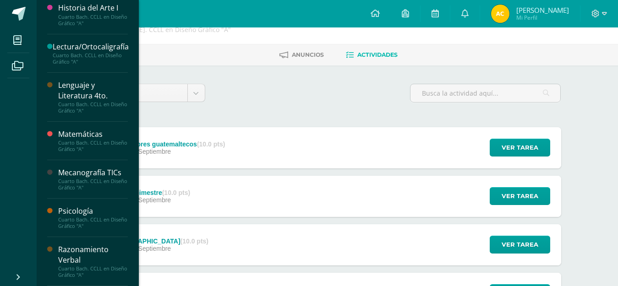  Describe the element at coordinates (91, 47) in the screenshot. I see `div: Lectura/Ortocaligrafía` at that location.